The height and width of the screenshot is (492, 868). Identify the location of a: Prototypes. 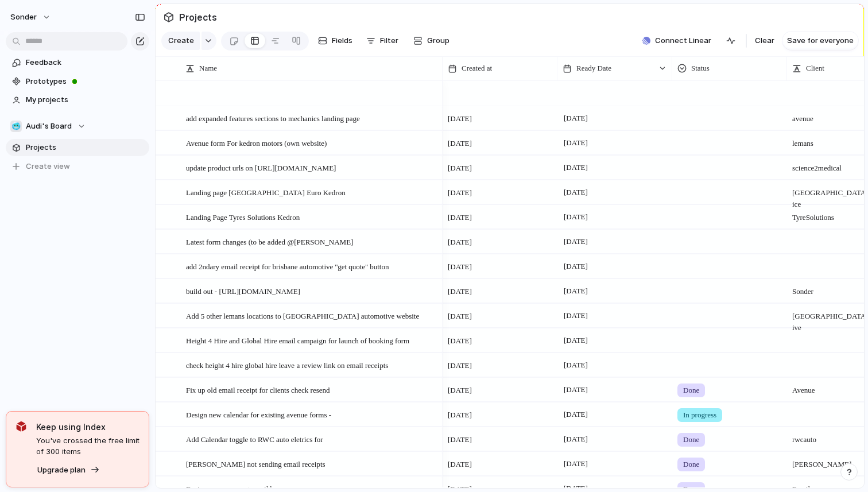
(78, 81).